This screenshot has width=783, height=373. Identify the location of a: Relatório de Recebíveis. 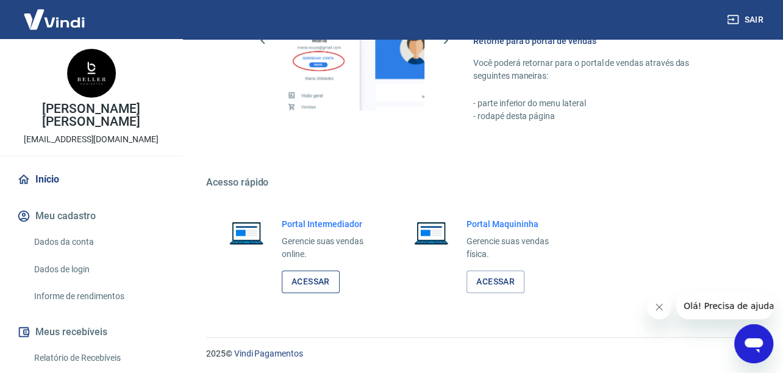
(98, 358).